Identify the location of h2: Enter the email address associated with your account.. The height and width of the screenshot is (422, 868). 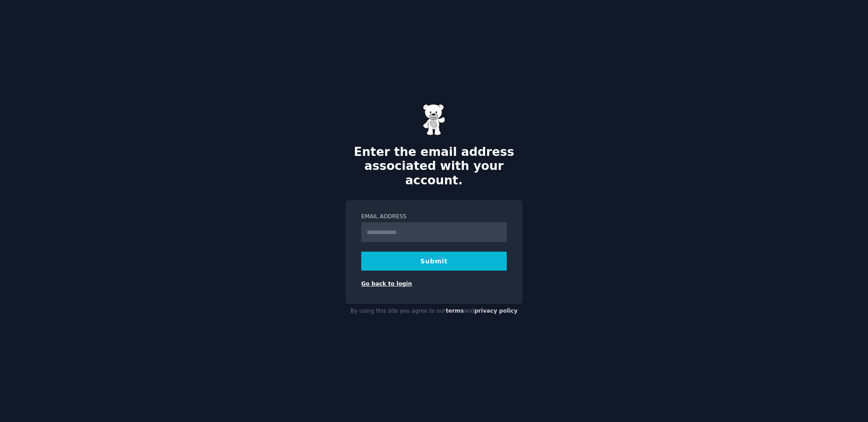
(434, 166).